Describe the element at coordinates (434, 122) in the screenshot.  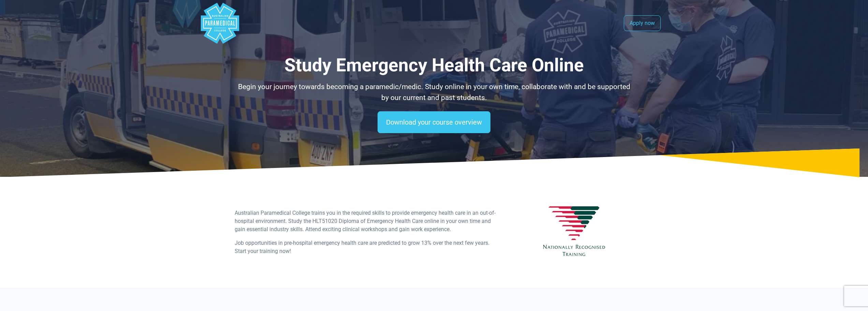
I see `a: Download your course overview` at that location.